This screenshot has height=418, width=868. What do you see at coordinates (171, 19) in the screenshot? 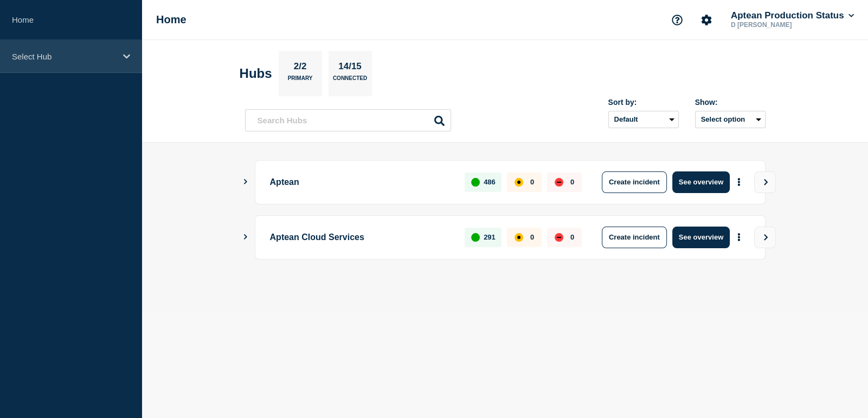
I see `h1: Home` at bounding box center [171, 19].